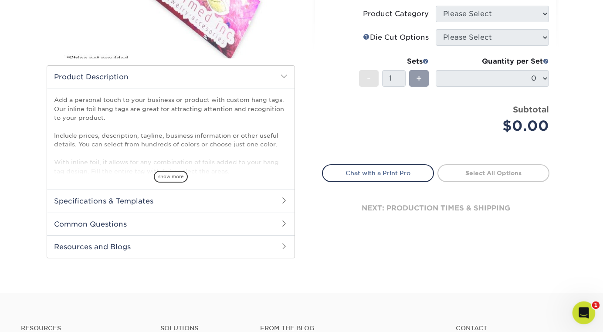 The height and width of the screenshot is (332, 603). What do you see at coordinates (496, 126) in the screenshot?
I see `div: $0.00` at bounding box center [496, 126].